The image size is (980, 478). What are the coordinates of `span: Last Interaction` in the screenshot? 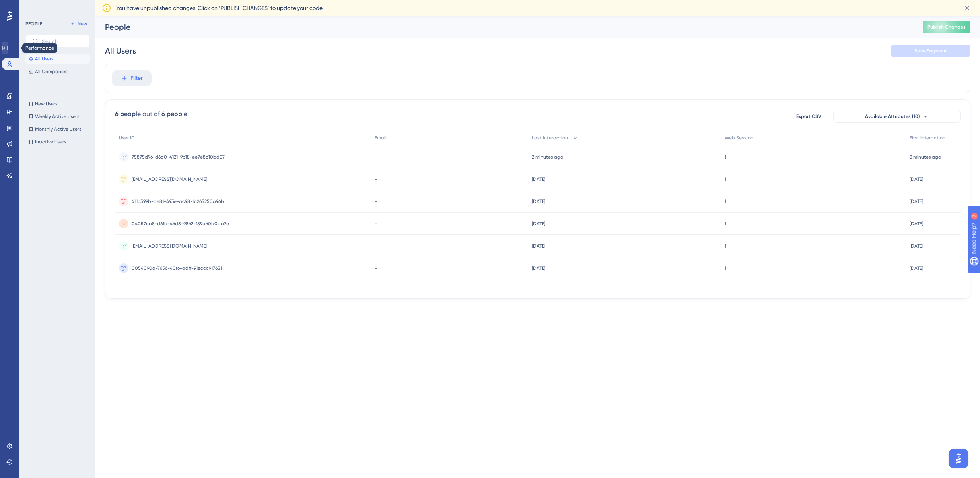 It's located at (550, 138).